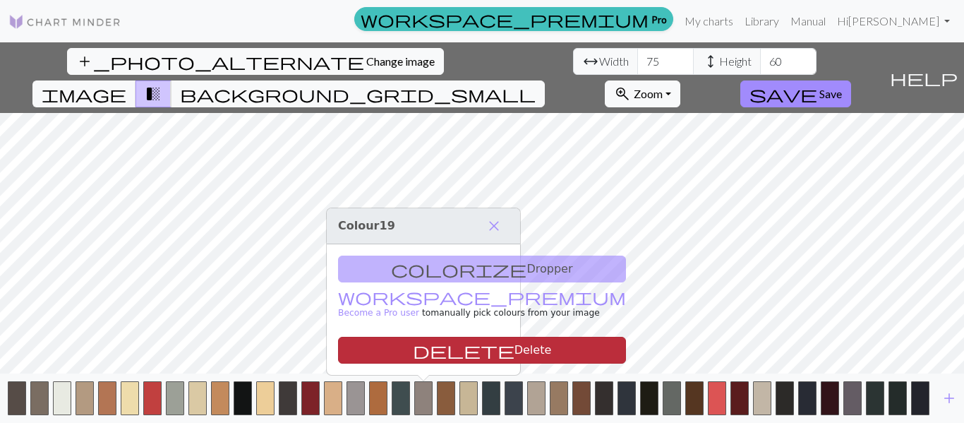 The image size is (964, 423). What do you see at coordinates (830, 93) in the screenshot?
I see `span: Save` at bounding box center [830, 93].